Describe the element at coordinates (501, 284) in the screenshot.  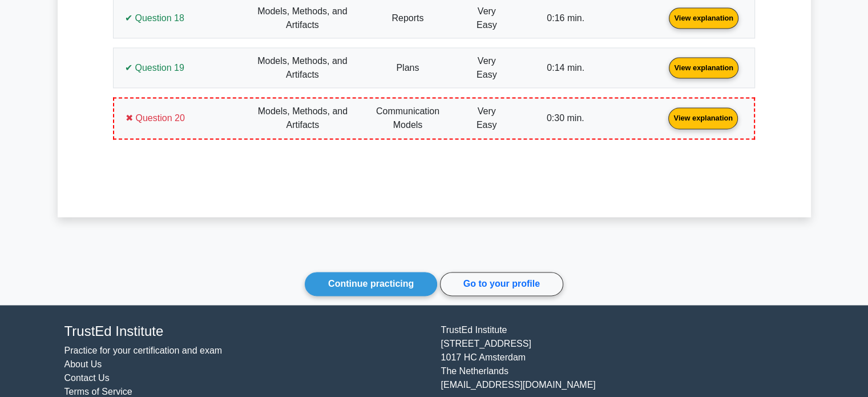
I see `a: Go to your profile` at that location.